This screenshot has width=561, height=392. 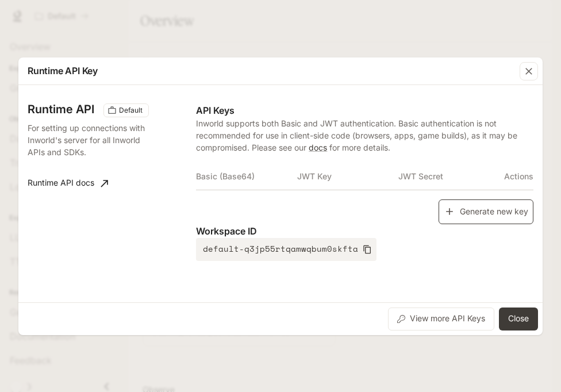 I want to click on span: Default, so click(x=131, y=110).